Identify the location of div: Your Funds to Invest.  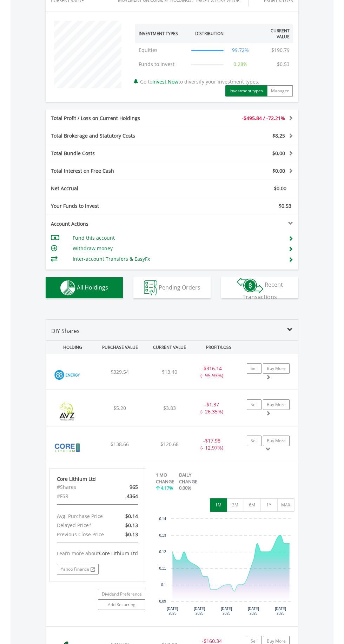
(109, 206).